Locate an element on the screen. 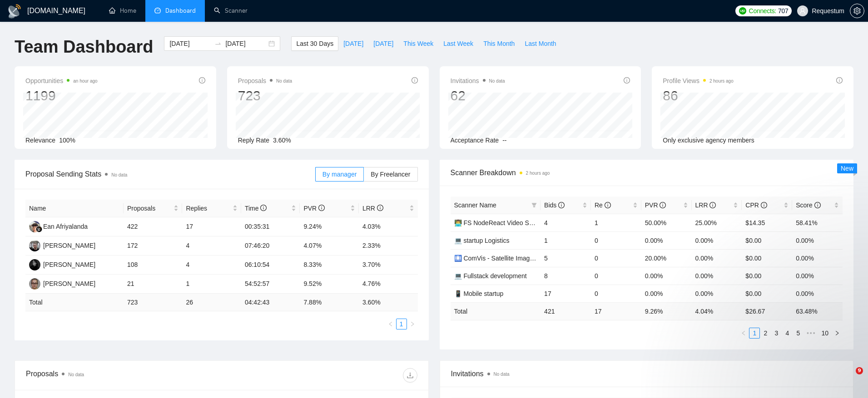  span: filter is located at coordinates (534, 205).